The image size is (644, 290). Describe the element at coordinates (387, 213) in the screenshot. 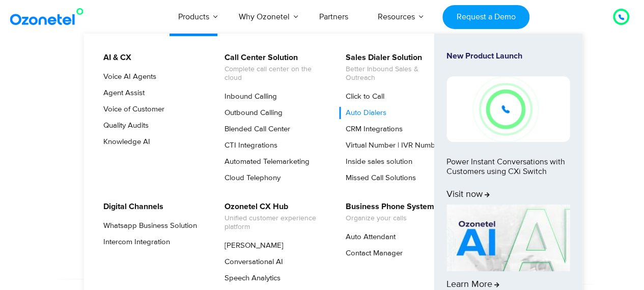

I see `a: Business Phone SystemOrganize your calls` at that location.